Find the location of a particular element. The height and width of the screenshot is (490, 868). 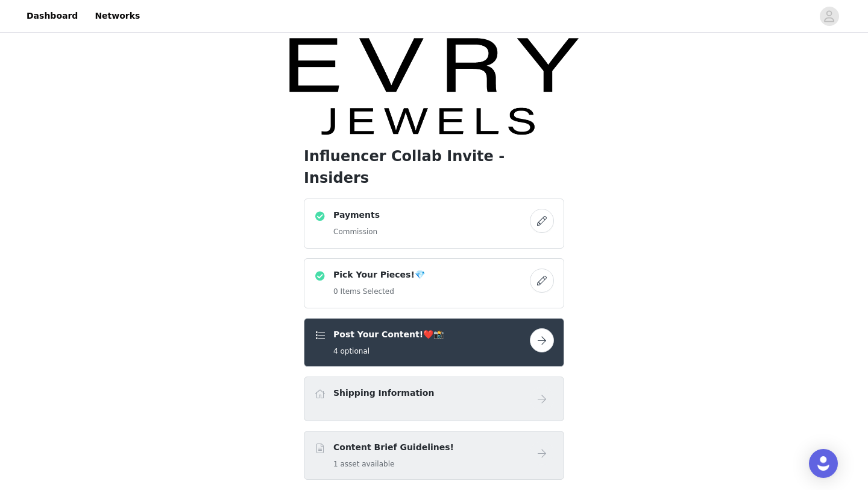

h4: Payments is located at coordinates (356, 215).